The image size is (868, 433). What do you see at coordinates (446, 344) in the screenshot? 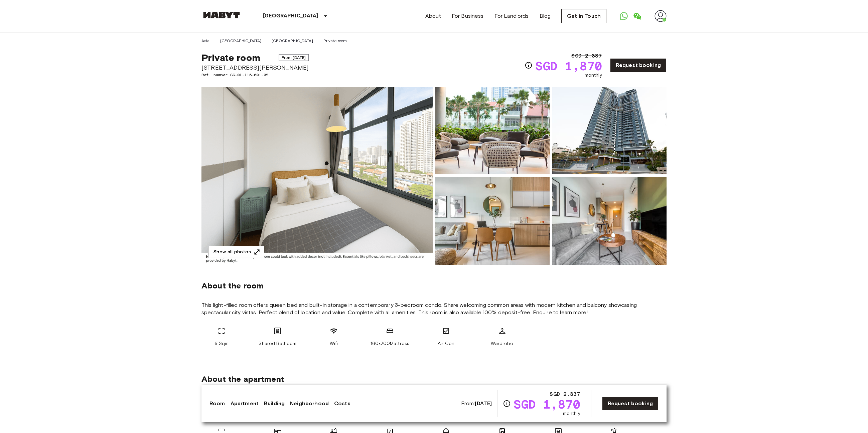
I see `span: Air Con` at bounding box center [446, 344].